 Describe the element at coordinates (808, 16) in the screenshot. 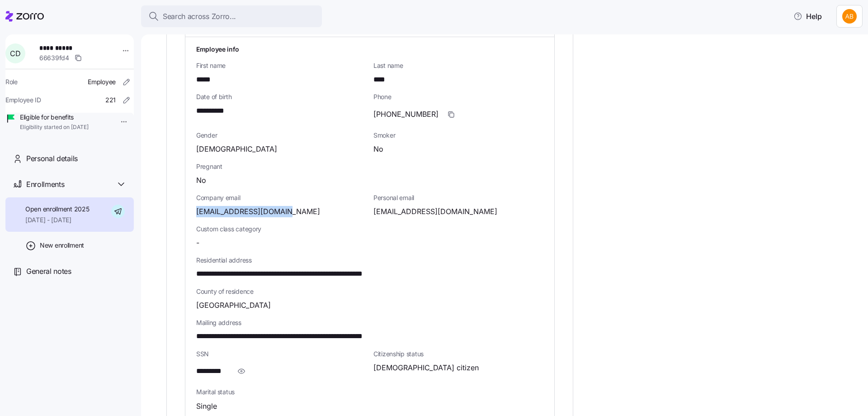

I see `span: Help` at that location.